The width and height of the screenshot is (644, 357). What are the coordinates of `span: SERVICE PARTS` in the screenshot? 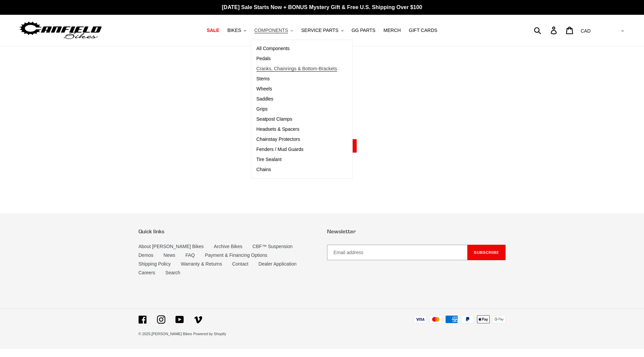 It's located at (320, 30).